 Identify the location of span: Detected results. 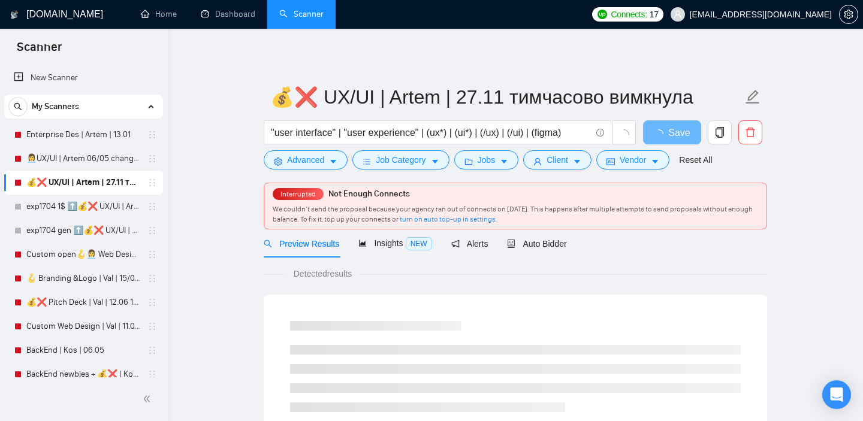
(323, 274).